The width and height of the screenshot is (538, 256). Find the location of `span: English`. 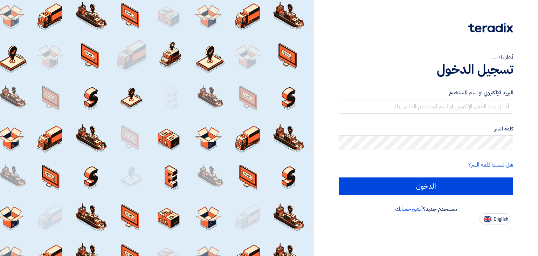

span: English is located at coordinates (501, 219).